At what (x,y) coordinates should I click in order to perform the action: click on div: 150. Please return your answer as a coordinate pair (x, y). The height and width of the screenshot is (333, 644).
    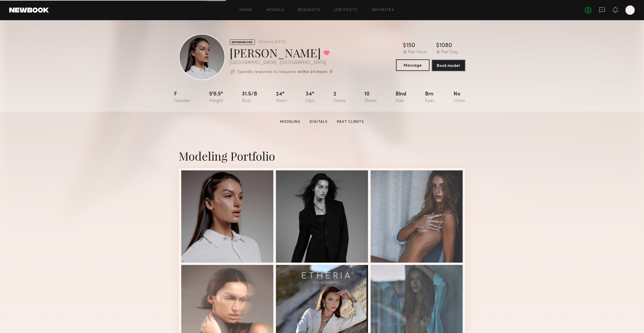
    Looking at the image, I should click on (410, 46).